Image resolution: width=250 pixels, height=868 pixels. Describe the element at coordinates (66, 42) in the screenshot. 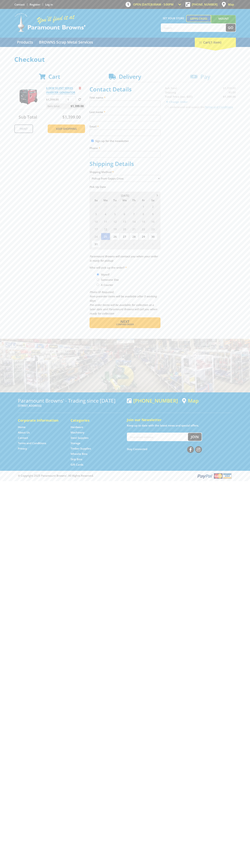

I see `a: Go to the BROWNS Scrap Metal Services page` at that location.